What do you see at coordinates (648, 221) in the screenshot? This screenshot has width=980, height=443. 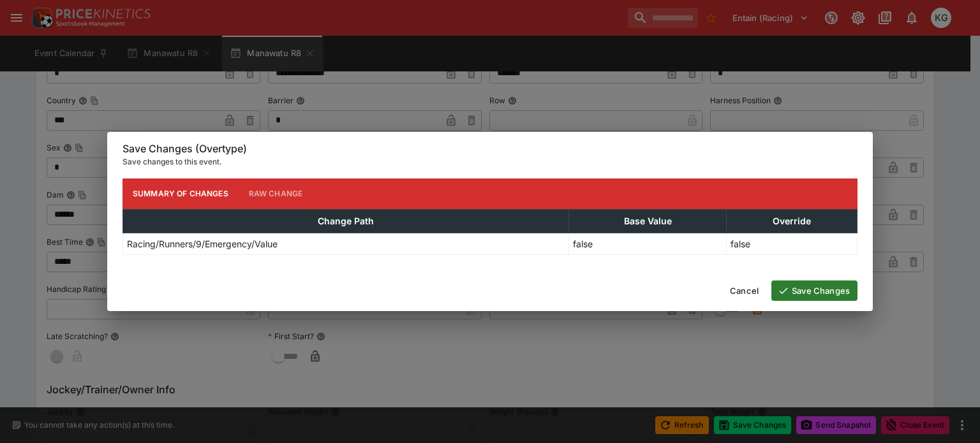 I see `th: Base Value` at bounding box center [648, 221].